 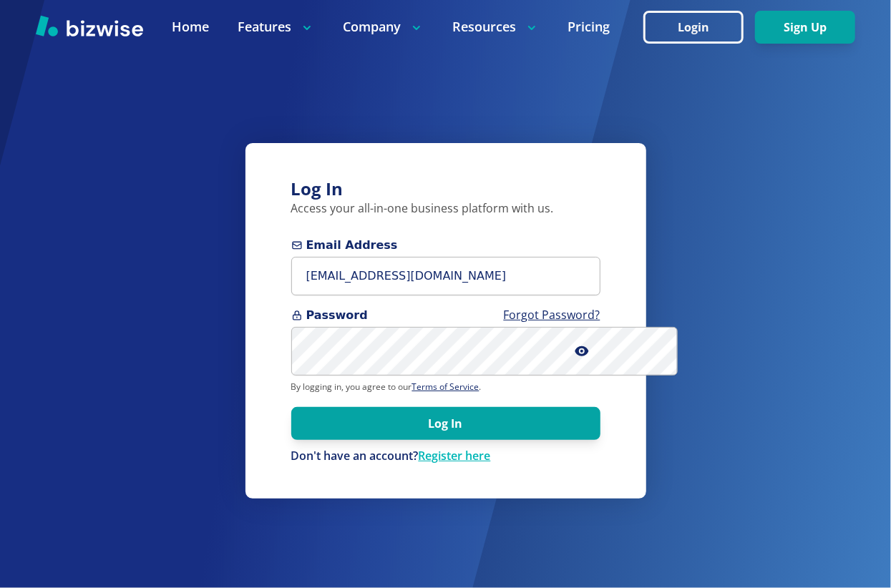 What do you see at coordinates (90, 25) in the screenshot?
I see `img: Bizwise Logo` at bounding box center [90, 25].